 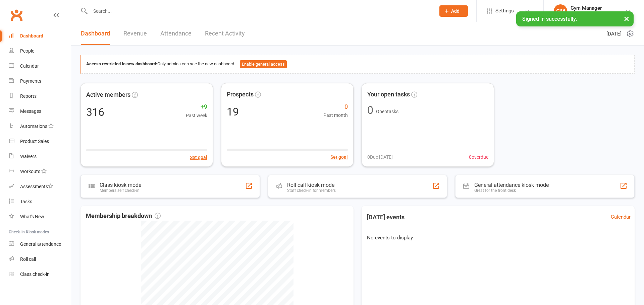 What do you see at coordinates (26, 202) in the screenshot?
I see `div: Tasks` at bounding box center [26, 202].